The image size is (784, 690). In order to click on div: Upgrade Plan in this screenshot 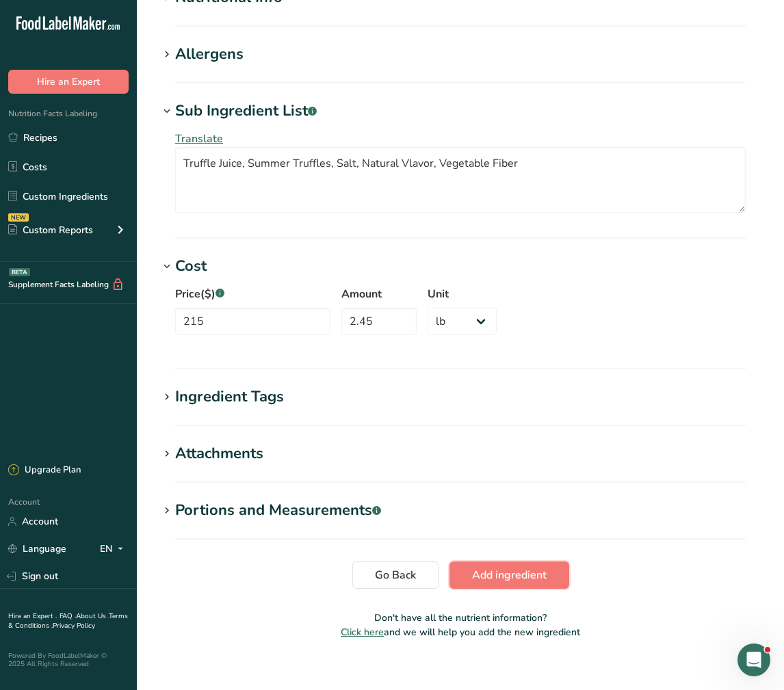, I will do `click(45, 471)`.